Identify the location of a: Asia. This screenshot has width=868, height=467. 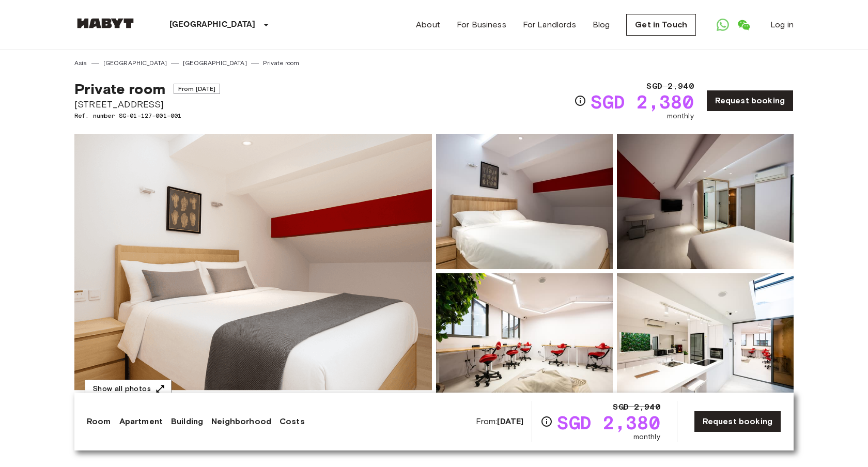
(81, 63).